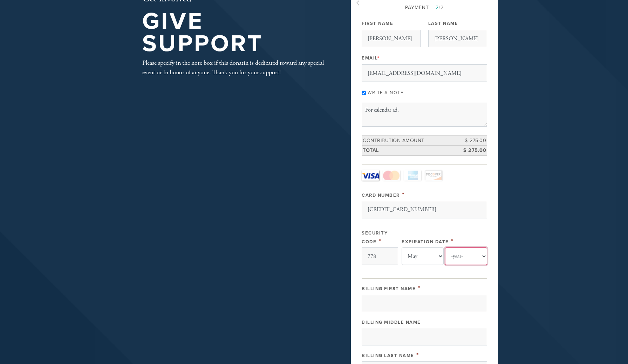 Image resolution: width=628 pixels, height=364 pixels. Describe the element at coordinates (409, 140) in the screenshot. I see `td: Contribution Amount` at that location.